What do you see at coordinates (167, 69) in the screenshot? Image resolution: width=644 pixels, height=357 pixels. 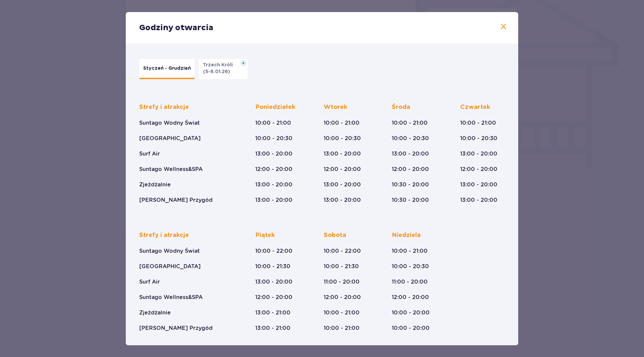 I see `button: Styczeń - Grudzień` at bounding box center [167, 69].